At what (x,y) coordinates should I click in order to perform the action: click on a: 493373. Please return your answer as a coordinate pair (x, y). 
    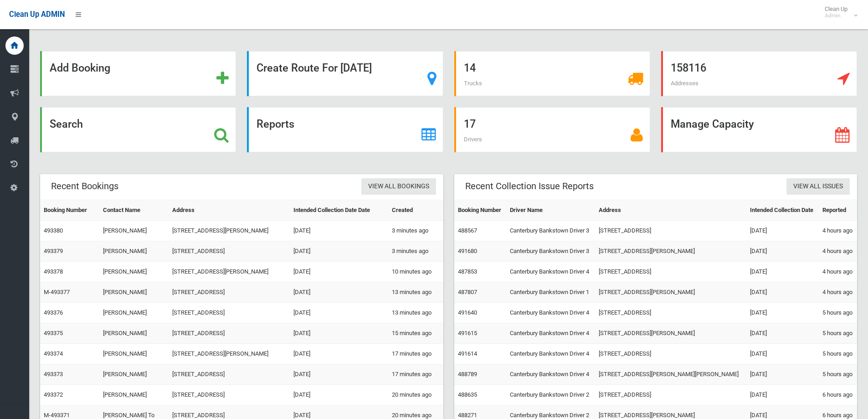
    Looking at the image, I should click on (53, 374).